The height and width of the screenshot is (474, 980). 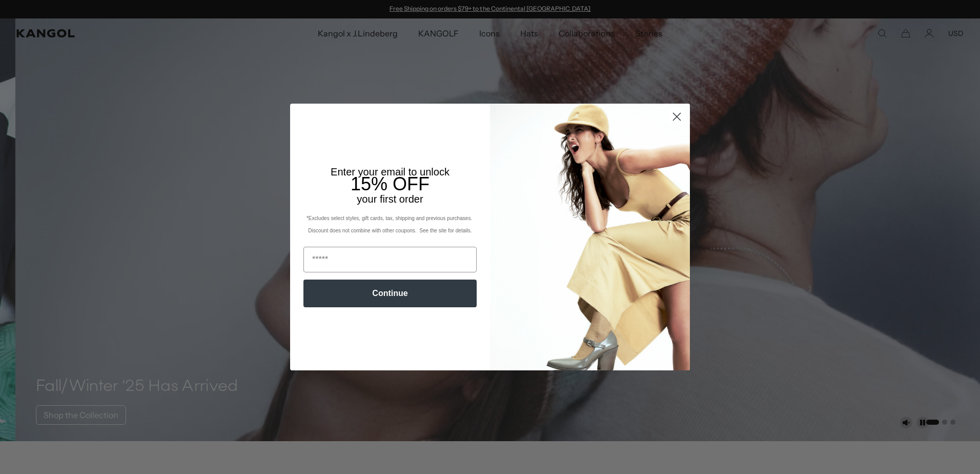 I want to click on span: 15% OFF, so click(x=390, y=184).